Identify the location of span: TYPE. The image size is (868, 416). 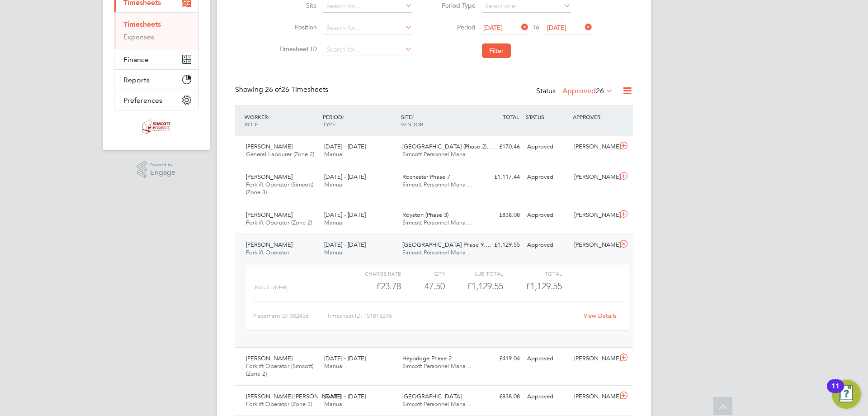
(329, 124).